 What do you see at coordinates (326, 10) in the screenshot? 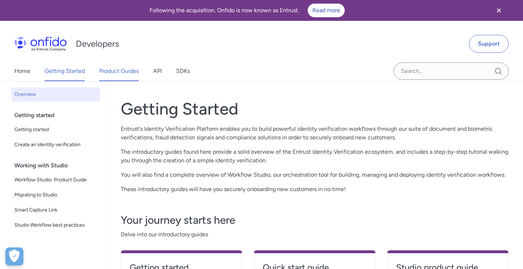
I see `a: Read more` at bounding box center [326, 10].